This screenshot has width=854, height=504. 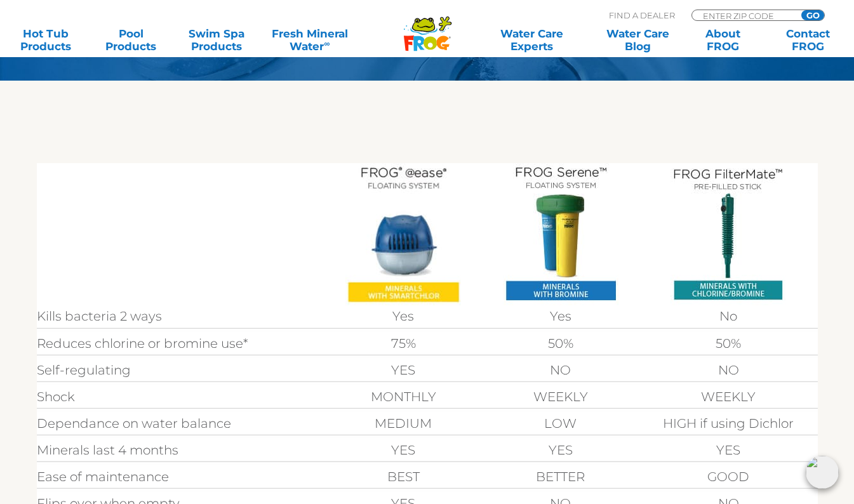 I want to click on td: GOOD, so click(x=728, y=476).